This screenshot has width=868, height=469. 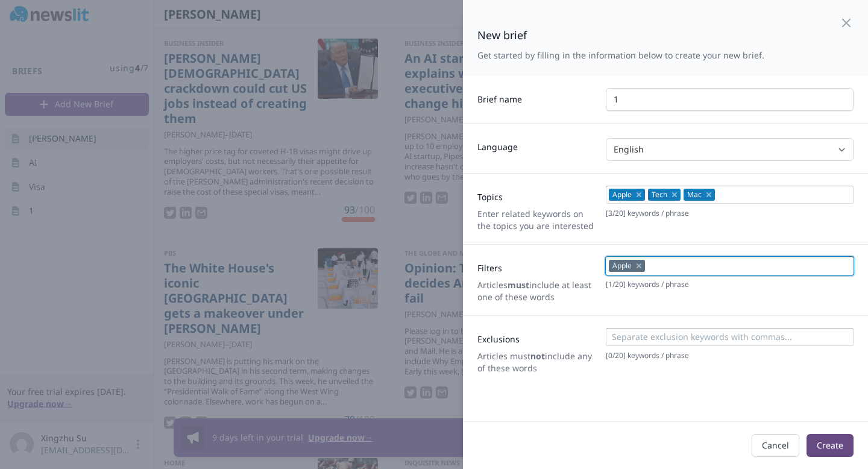 I want to click on button: Cancel, so click(x=775, y=446).